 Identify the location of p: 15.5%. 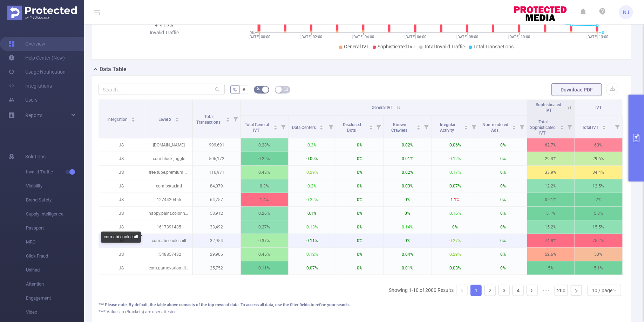
(599, 227).